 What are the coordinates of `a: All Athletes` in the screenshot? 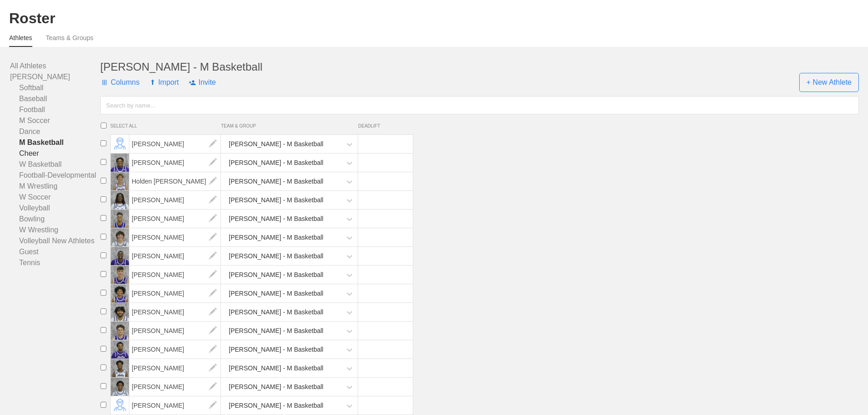 It's located at (55, 66).